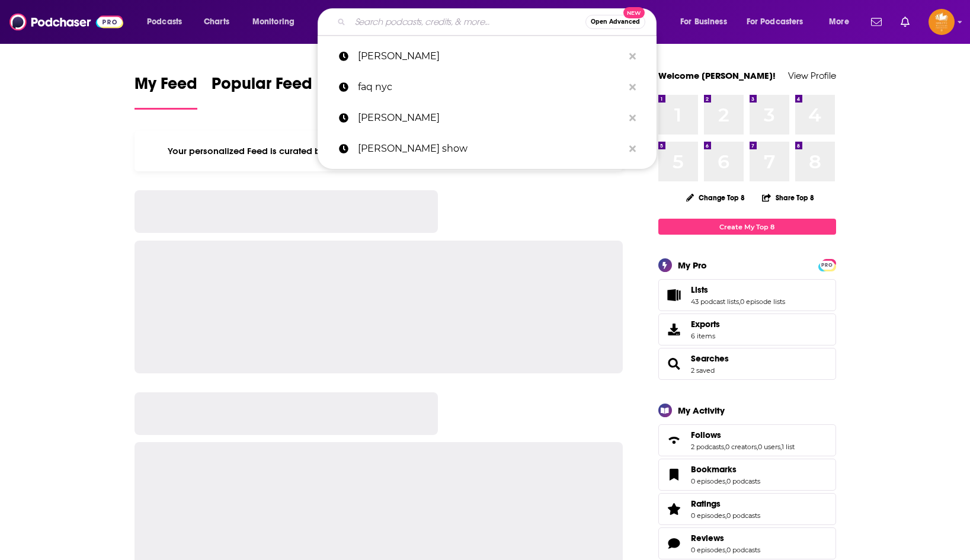 The height and width of the screenshot is (560, 970). Describe the element at coordinates (692, 265) in the screenshot. I see `div: My Pro` at that location.